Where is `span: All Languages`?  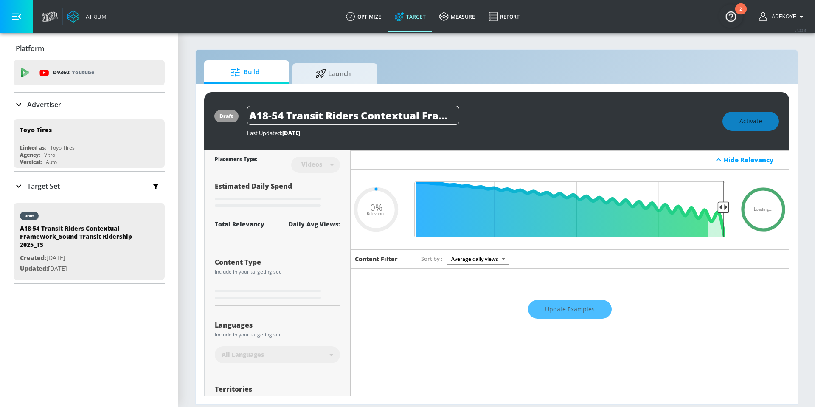 span: All Languages is located at coordinates (243, 355).